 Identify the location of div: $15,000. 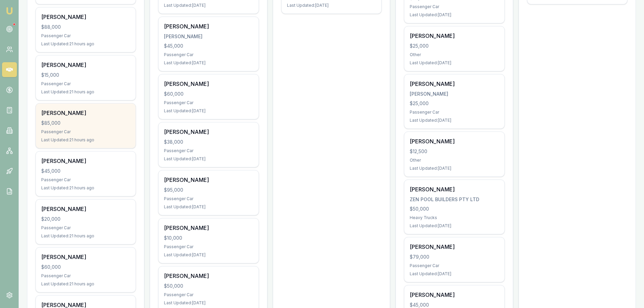
(85, 75).